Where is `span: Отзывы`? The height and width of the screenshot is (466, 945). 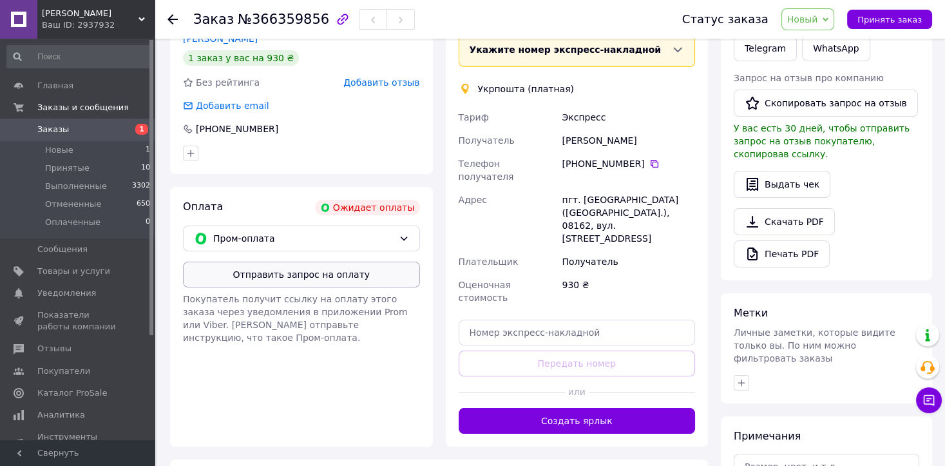
span: Отзывы is located at coordinates (54, 348).